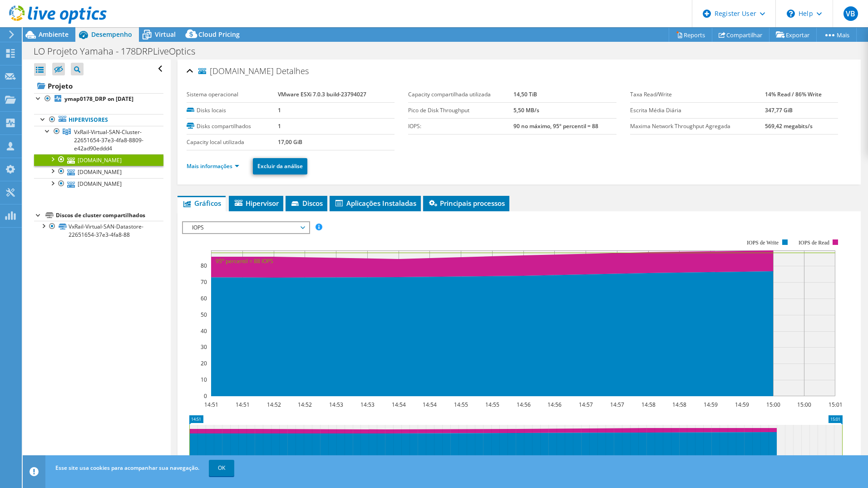 The width and height of the screenshot is (868, 488). What do you see at coordinates (232, 95) in the screenshot?
I see `label: Sistema operacional` at bounding box center [232, 95].